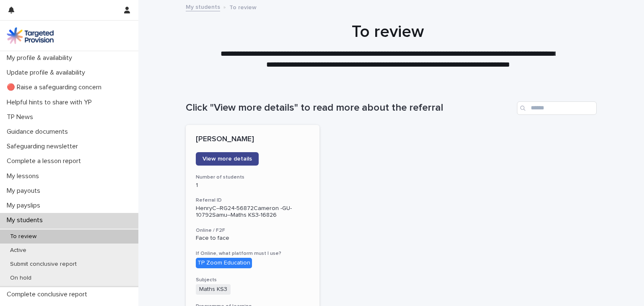 This screenshot has height=306, width=644. Describe the element at coordinates (24, 176) in the screenshot. I see `p: My lessons` at that location.